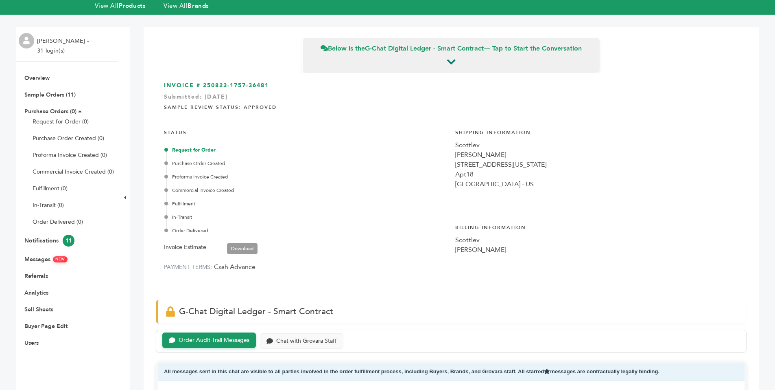  I want to click on h4: STATUS, so click(306, 131).